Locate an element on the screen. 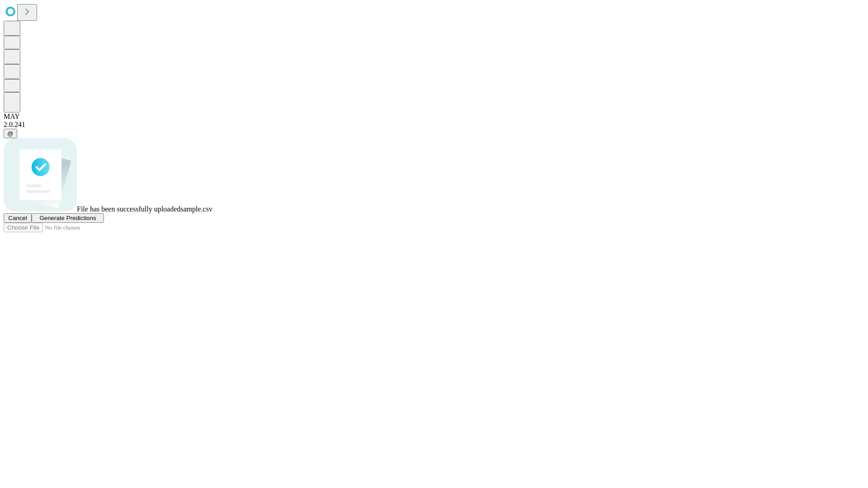  button: Cancel is located at coordinates (17, 218).